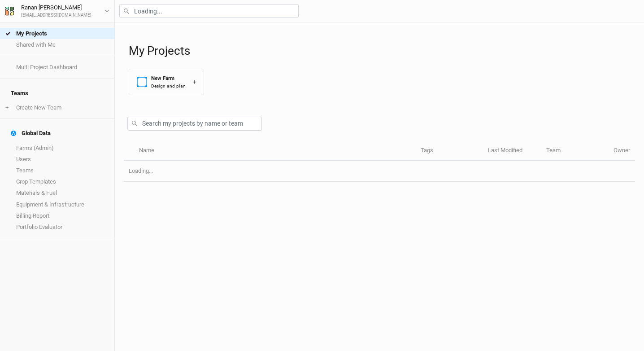 This screenshot has height=351, width=644. Describe the element at coordinates (194, 123) in the screenshot. I see `input: Search my projects by name or team` at that location.